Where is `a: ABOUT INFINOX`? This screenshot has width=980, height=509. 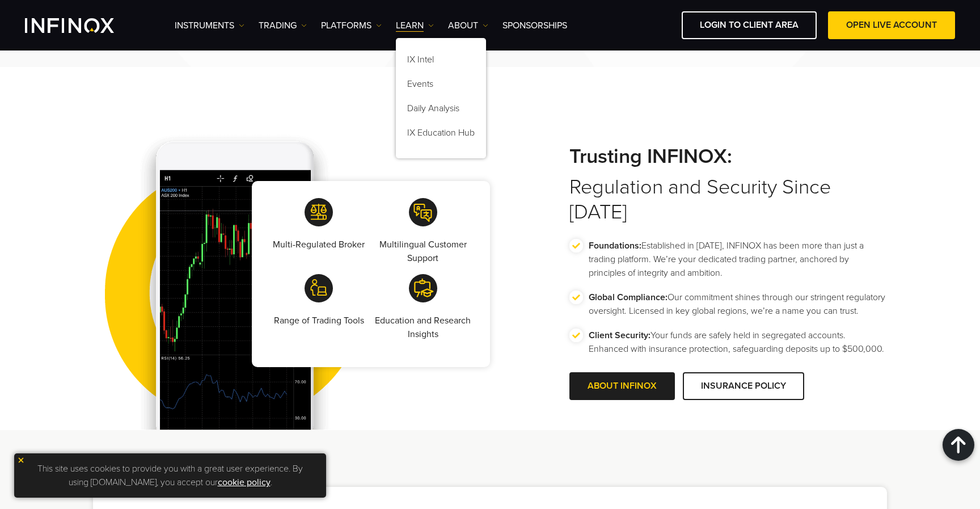 a: ABOUT INFINOX is located at coordinates (622, 386).